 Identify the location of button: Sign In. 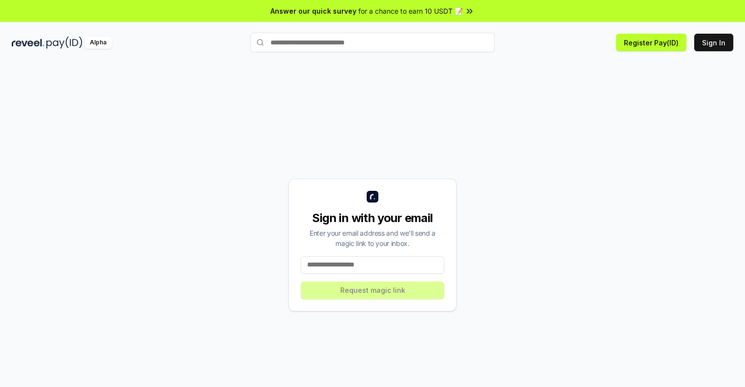
(714, 42).